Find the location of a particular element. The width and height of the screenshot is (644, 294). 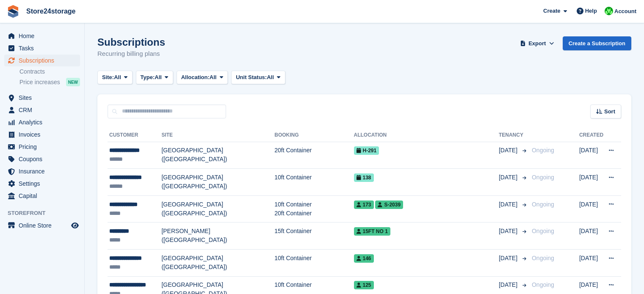

span: H-291 is located at coordinates (367, 151).